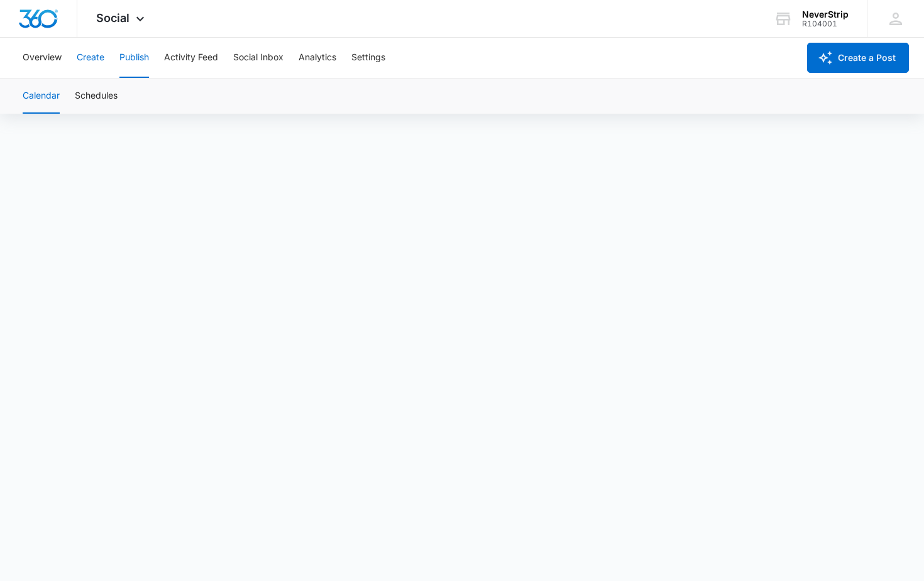 Image resolution: width=924 pixels, height=581 pixels. What do you see at coordinates (258, 58) in the screenshot?
I see `button: Social Inbox` at bounding box center [258, 58].